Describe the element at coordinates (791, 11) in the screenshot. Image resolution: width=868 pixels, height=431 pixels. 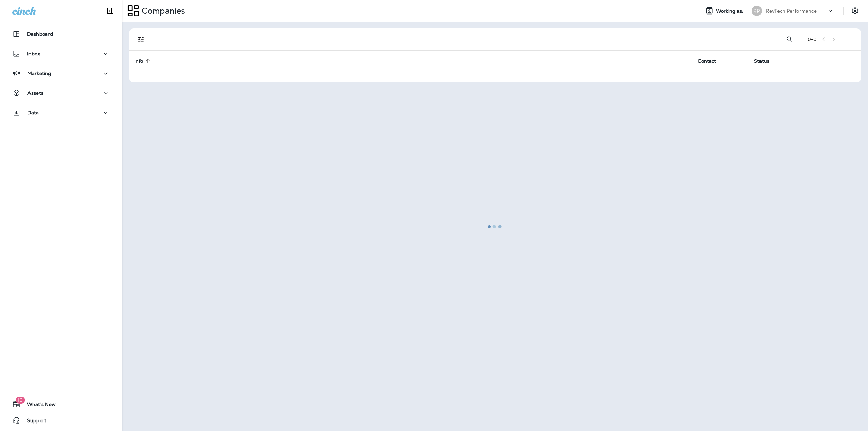
I see `p: RevTech Performance` at that location.